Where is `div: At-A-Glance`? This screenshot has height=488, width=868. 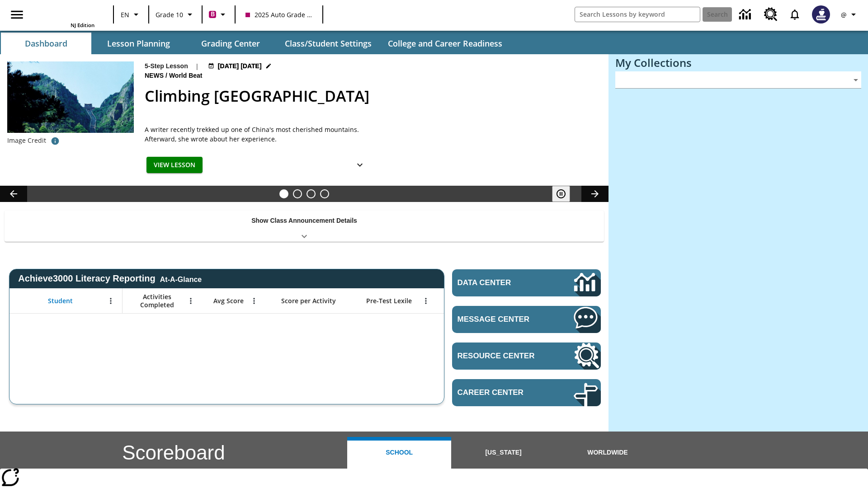 div: At-A-Glance is located at coordinates (181, 279).